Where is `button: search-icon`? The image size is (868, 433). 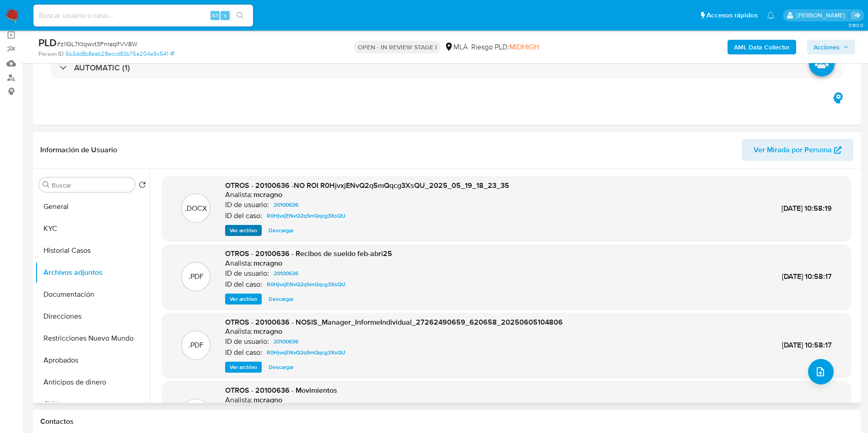
button: search-icon is located at coordinates (240, 16).